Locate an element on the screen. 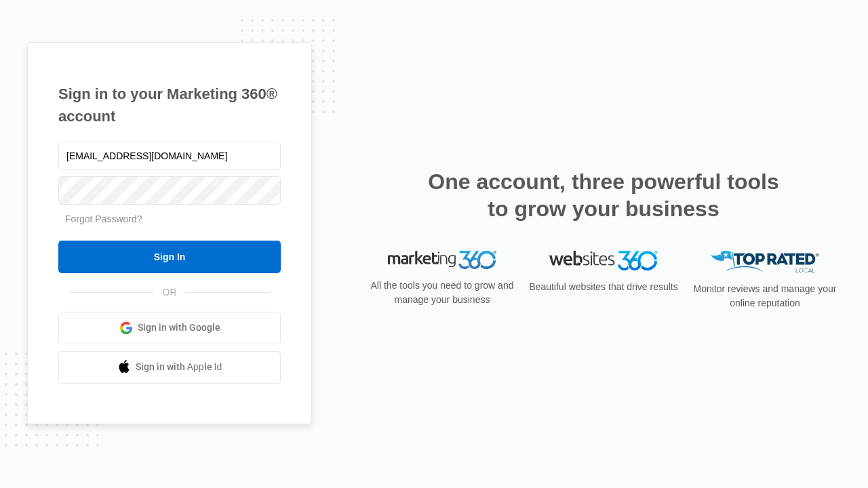 This screenshot has width=868, height=488. span: OR is located at coordinates (170, 292).